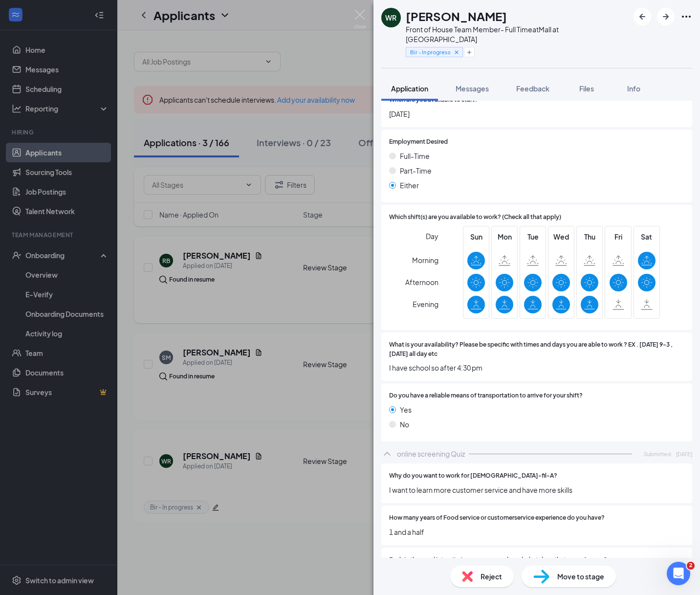 Image resolution: width=700 pixels, height=595 pixels. I want to click on span: Thu, so click(590, 237).